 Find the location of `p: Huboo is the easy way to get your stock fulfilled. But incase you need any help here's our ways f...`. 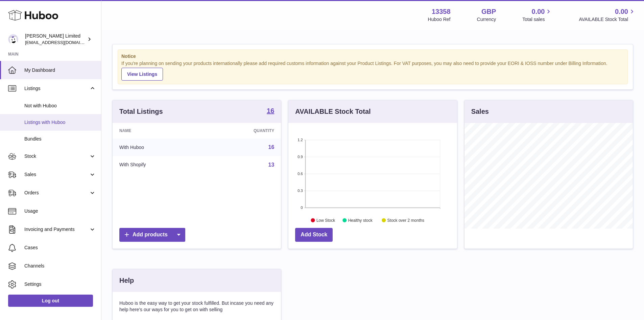

p: Huboo is the easy way to get your stock fulfilled. But incase you need any help here's our ways f... is located at coordinates (196, 306).